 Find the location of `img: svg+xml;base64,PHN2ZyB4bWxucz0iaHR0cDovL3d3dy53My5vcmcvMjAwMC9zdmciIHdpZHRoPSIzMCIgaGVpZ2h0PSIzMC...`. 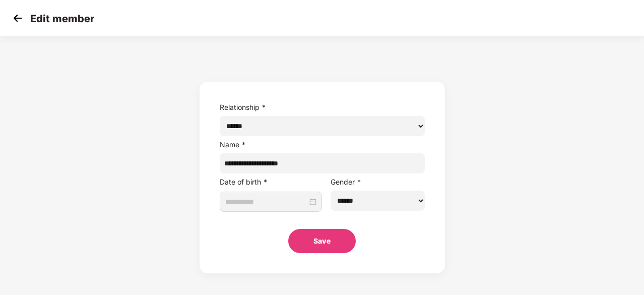

img: svg+xml;base64,PHN2ZyB4bWxucz0iaHR0cDovL3d3dy53My5vcmcvMjAwMC9zdmciIHdpZHRoPSIzMCIgaGVpZ2h0PSIzMC... is located at coordinates (18, 18).